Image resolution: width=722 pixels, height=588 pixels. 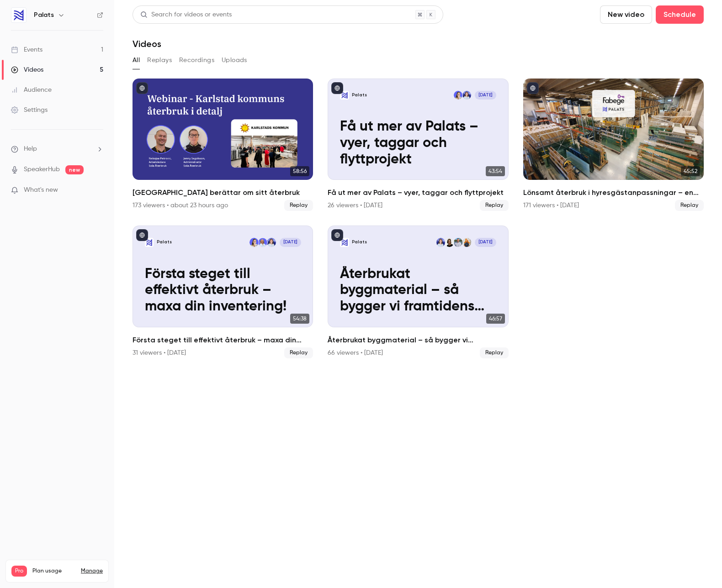 I want to click on h2: Första steget till effektivt återbruk – maxa din inventering!, so click(x=222, y=340).